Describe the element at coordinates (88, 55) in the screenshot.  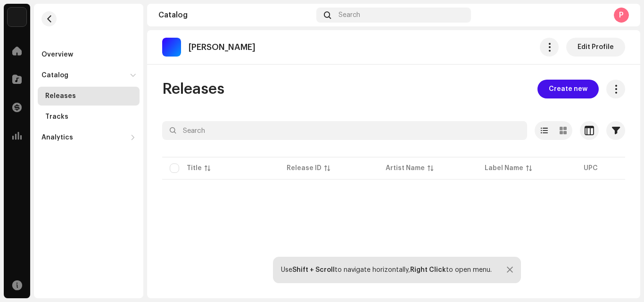
I see `re-m-nav-item: Overview` at that location.